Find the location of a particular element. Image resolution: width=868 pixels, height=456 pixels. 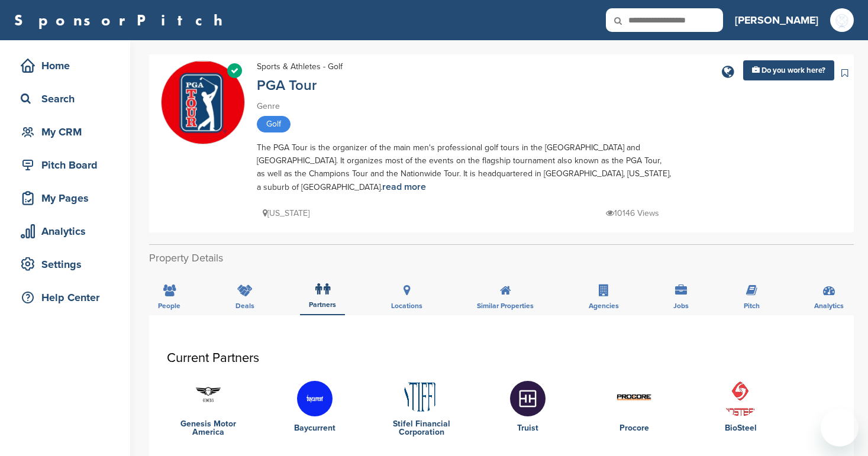

img: 300px biosteel sports official brand logo is located at coordinates (741, 399).